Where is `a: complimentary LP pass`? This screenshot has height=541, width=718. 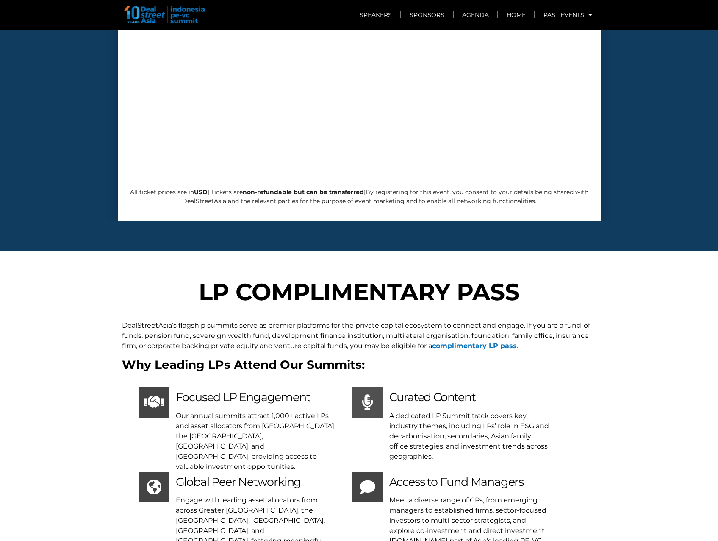 a: complimentary LP pass is located at coordinates (475, 345).